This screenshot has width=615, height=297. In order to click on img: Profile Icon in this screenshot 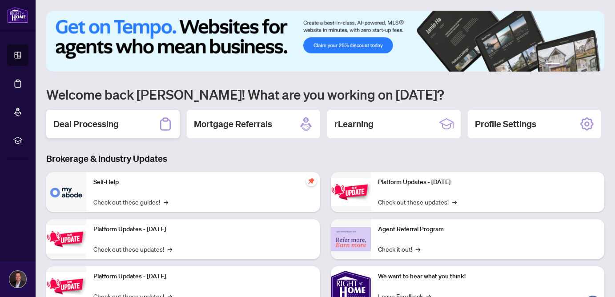, I will do `click(18, 279)`.